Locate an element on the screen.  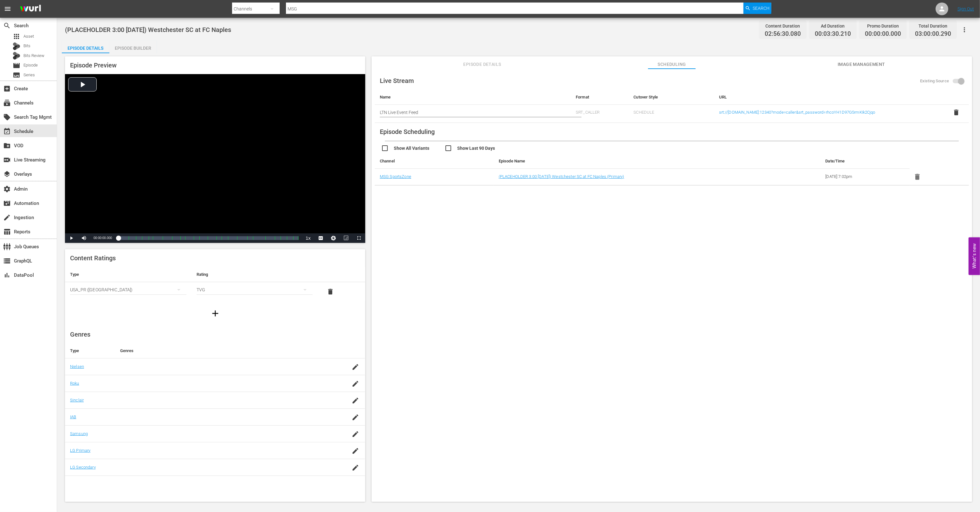
span: Existing Source is located at coordinates (934, 81).